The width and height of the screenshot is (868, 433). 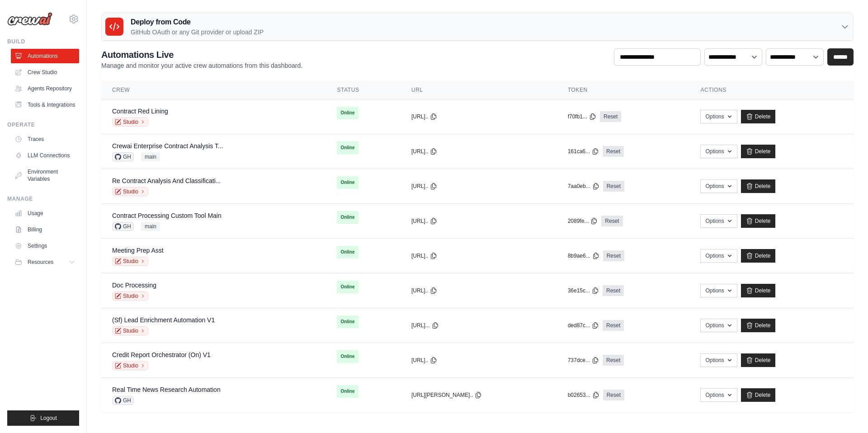 I want to click on img: Logo, so click(x=30, y=19).